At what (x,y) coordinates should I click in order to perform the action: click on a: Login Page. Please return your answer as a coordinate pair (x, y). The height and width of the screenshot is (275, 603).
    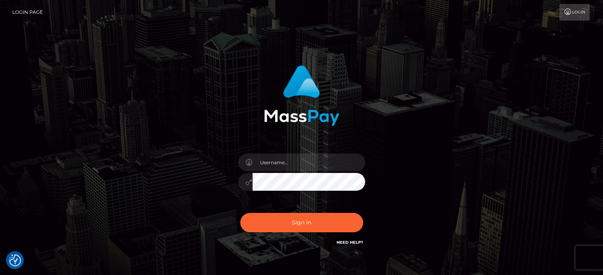
    Looking at the image, I should click on (27, 12).